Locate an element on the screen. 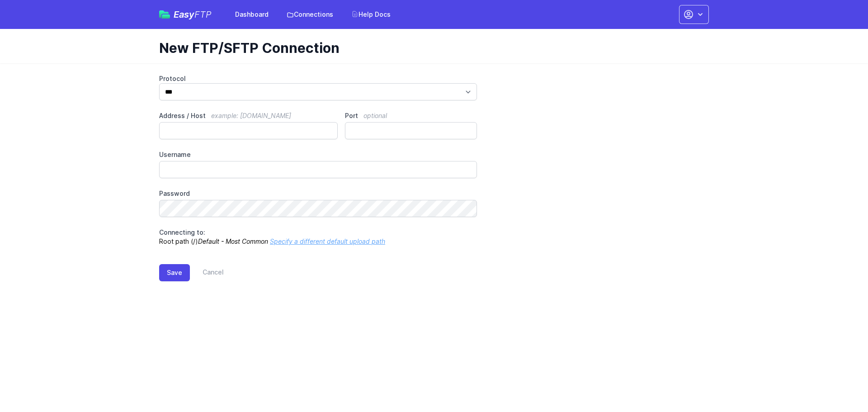 The width and height of the screenshot is (868, 412). label: Password is located at coordinates (318, 194).